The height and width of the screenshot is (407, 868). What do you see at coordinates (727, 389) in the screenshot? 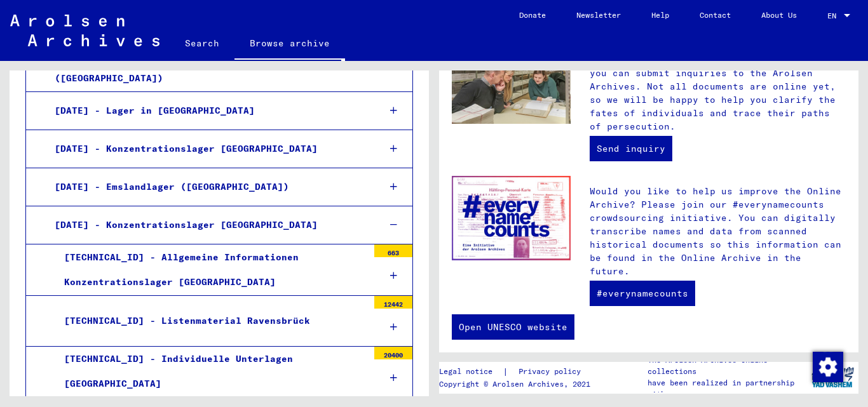
I see `p: have been realized in partnership with` at bounding box center [727, 389].